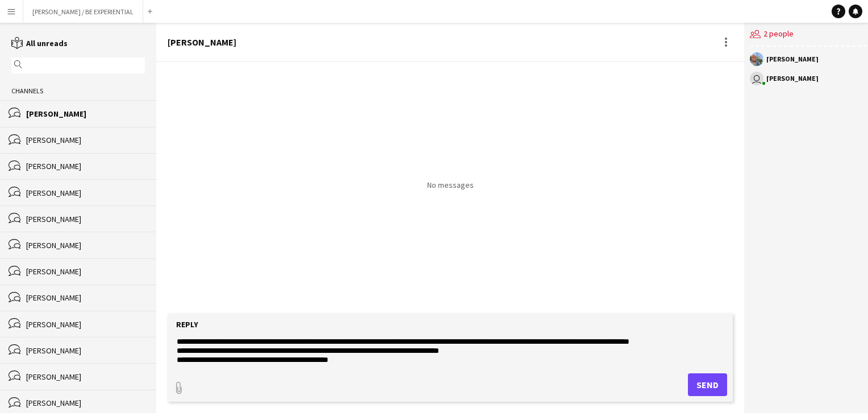  Describe the element at coordinates (809, 35) in the screenshot. I see `div: 2 people` at that location.